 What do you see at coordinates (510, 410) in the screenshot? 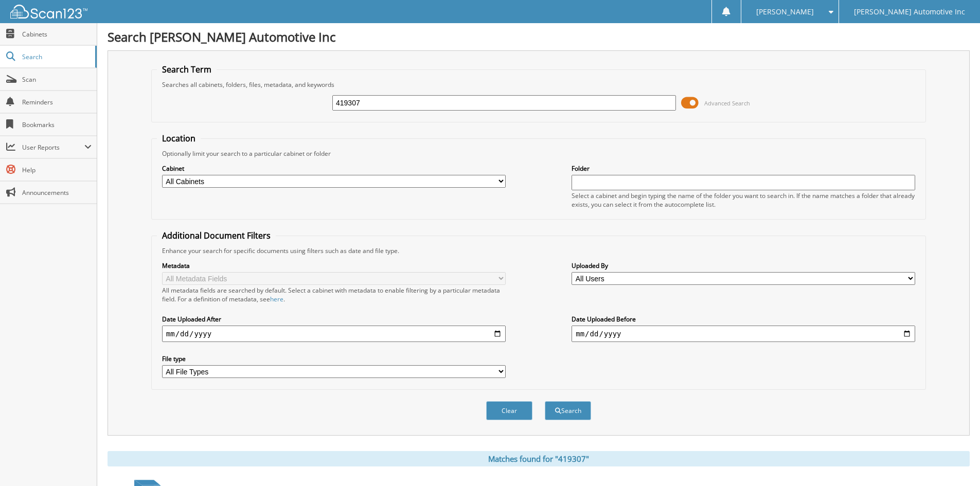
I see `button: Clear` at bounding box center [510, 410].